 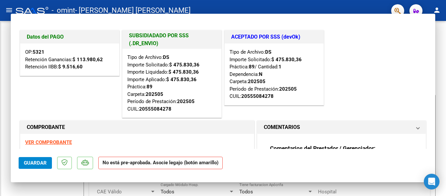 What do you see at coordinates (282, 127) in the screenshot?
I see `h1: COMENTARIOS` at bounding box center [282, 127].